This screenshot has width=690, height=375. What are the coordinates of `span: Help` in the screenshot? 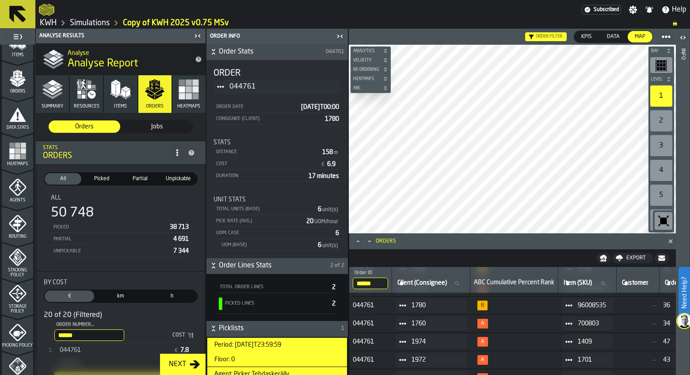 It's located at (679, 10).